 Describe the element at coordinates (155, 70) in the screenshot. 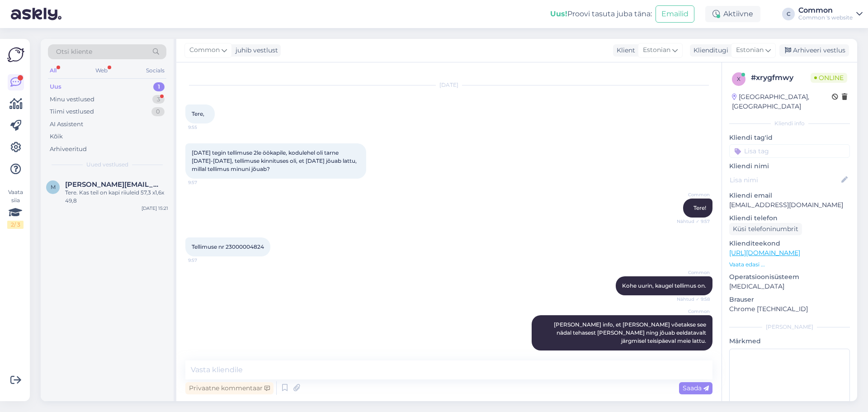

I see `div: Socials` at that location.